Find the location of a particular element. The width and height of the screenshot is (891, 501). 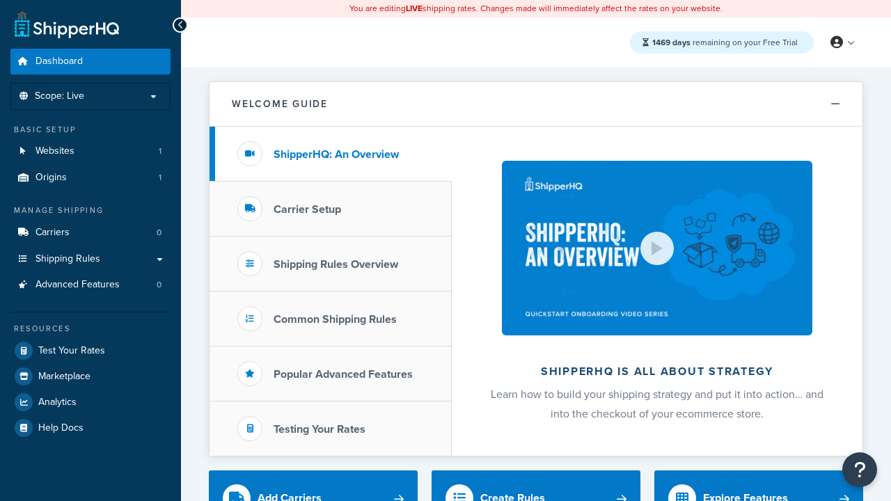

h2: ShipperHQ is all about strategy is located at coordinates (657, 372).